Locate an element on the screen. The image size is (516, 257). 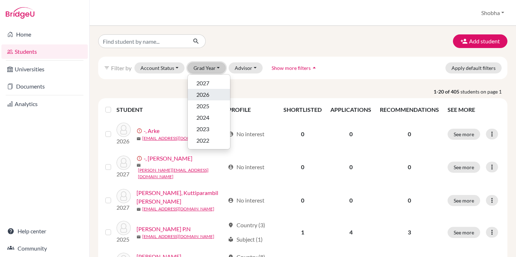
span: Show more filters is located at coordinates (291, 68).